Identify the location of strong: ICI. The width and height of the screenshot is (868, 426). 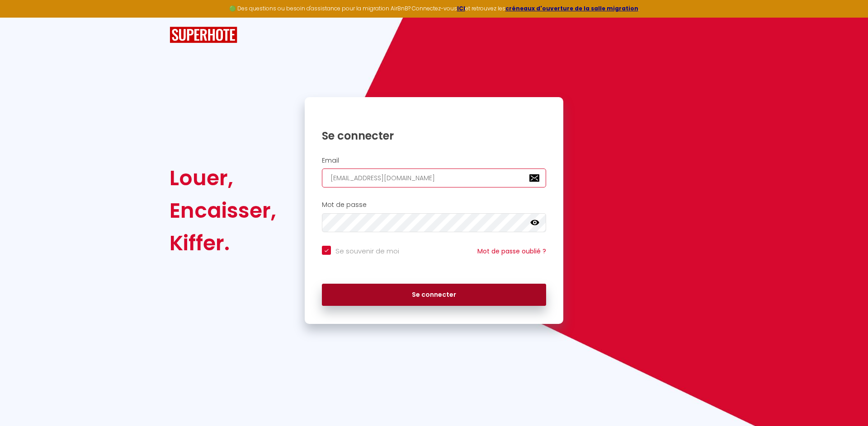
(461, 8).